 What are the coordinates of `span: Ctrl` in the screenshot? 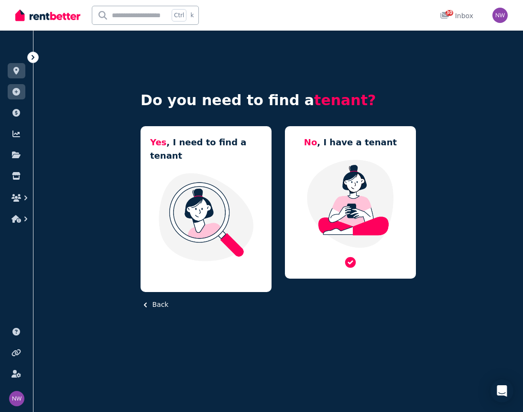 It's located at (179, 15).